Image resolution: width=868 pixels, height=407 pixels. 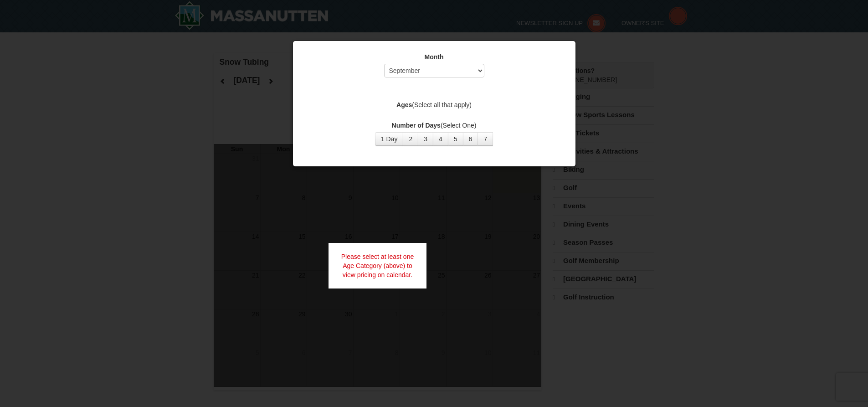 I want to click on label: (Select One), so click(x=434, y=125).